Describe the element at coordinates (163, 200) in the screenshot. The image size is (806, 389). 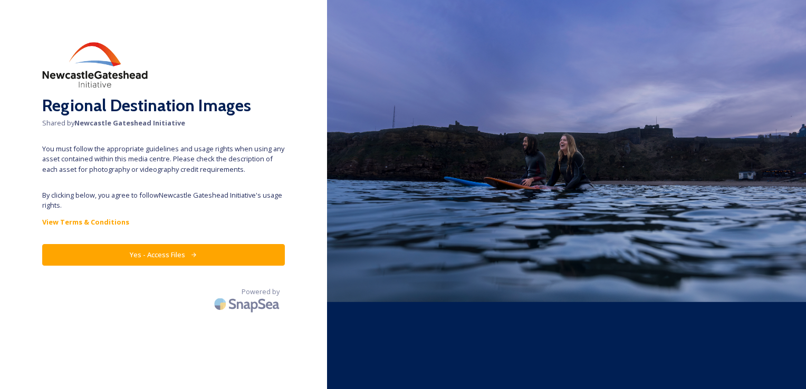
I see `span: By clicking below, you agree to follow Newcastle Gateshead Initiative 's usage rights.` at that location.